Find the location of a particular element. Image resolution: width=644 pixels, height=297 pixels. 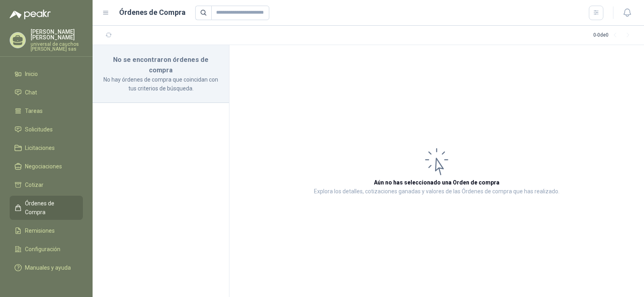

a: Manuales y ayuda is located at coordinates (46, 268).